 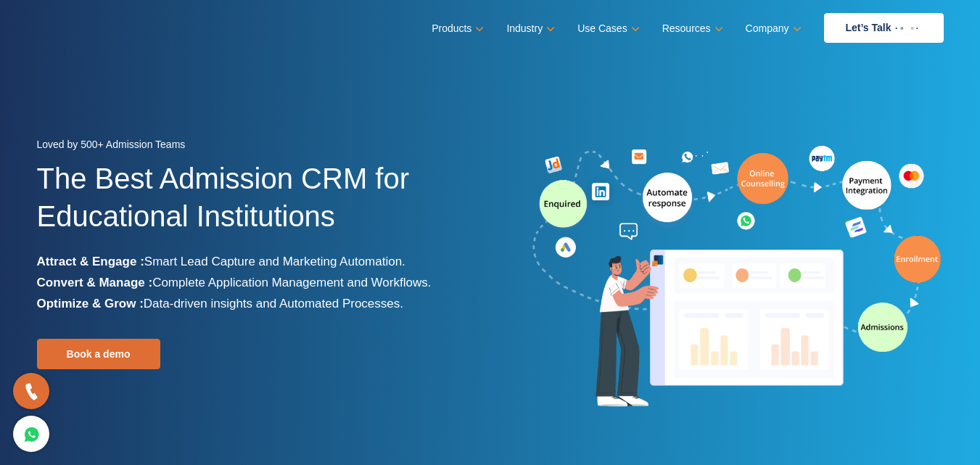 What do you see at coordinates (90, 303) in the screenshot?
I see `b: Optimize & Grow :` at bounding box center [90, 303].